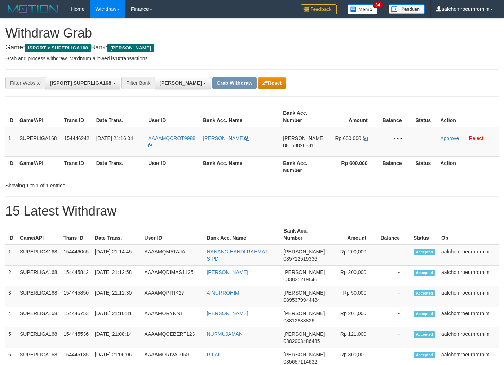  What do you see at coordinates (348, 138) in the screenshot?
I see `span: Rp 600.000` at bounding box center [348, 138].